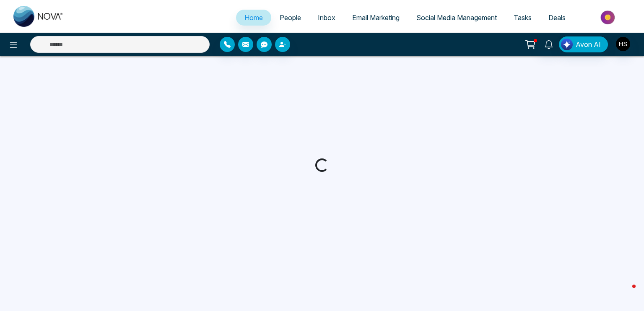 This screenshot has width=644, height=311. Describe the element at coordinates (290, 18) in the screenshot. I see `span: People` at that location.